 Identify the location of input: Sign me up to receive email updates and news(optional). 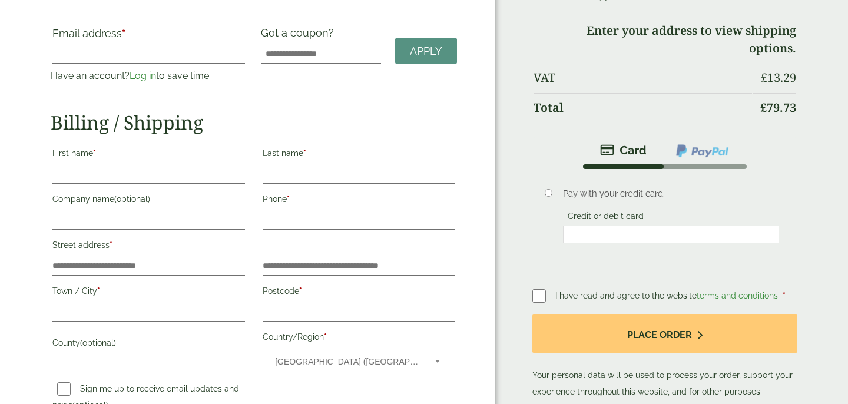
(64, 389).